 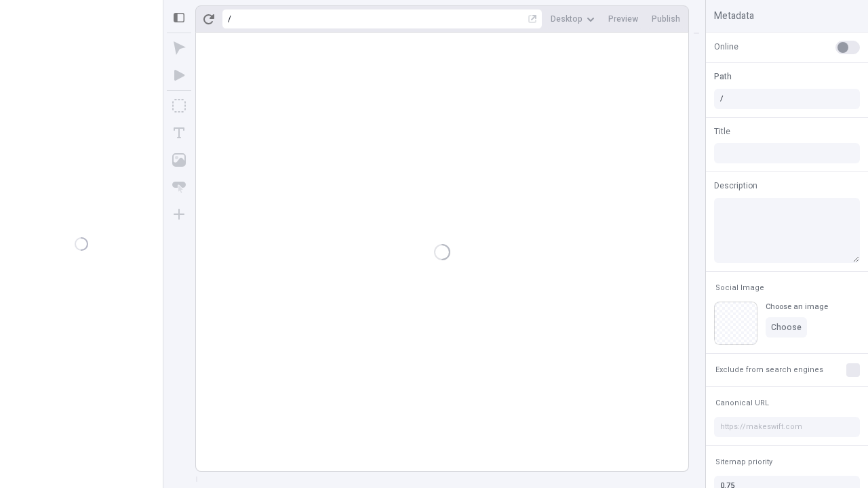 What do you see at coordinates (740, 287) in the screenshot?
I see `span: Social Image` at bounding box center [740, 287].